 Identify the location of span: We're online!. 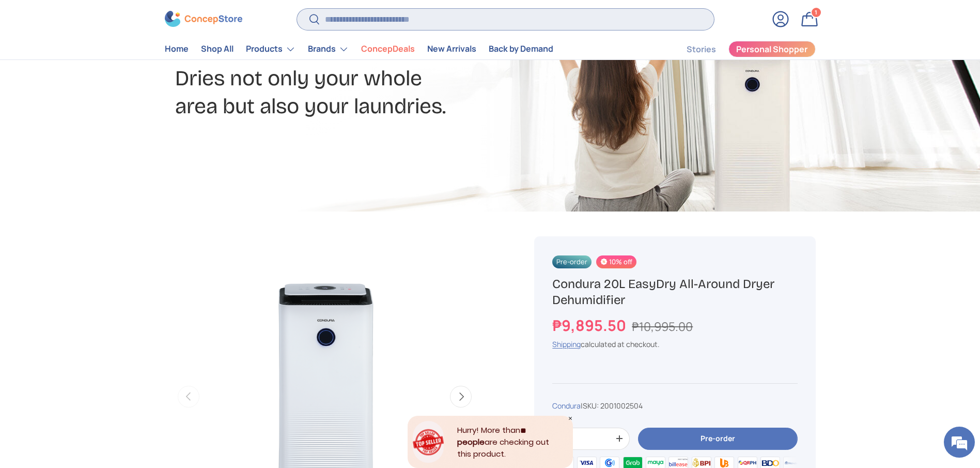
(101, 182).